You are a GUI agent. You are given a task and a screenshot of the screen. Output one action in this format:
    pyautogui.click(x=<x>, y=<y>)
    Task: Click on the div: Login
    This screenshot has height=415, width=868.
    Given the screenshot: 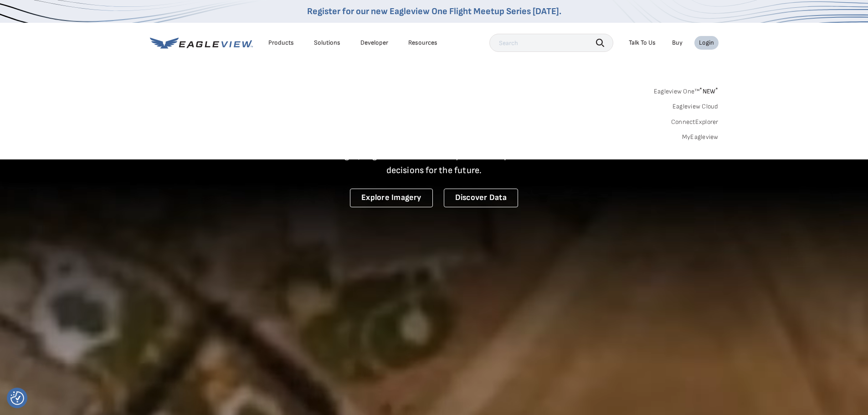 What is the action you would take?
    pyautogui.click(x=707, y=43)
    